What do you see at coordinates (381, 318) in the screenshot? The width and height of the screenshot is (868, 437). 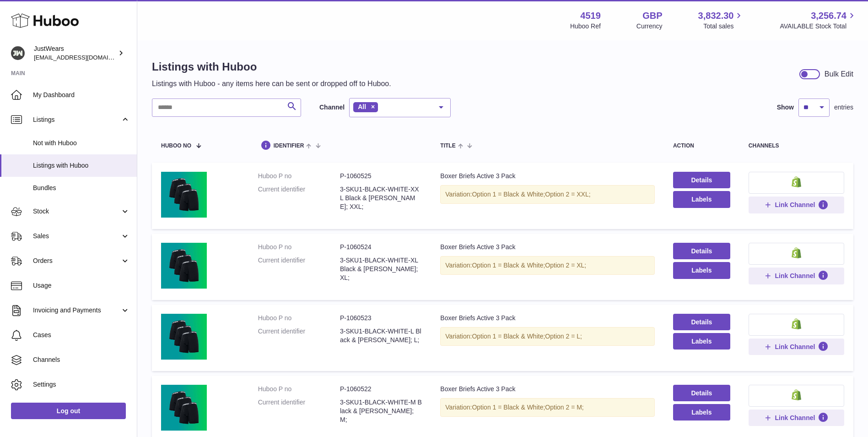 I see `dd: P-1060523` at bounding box center [381, 318].